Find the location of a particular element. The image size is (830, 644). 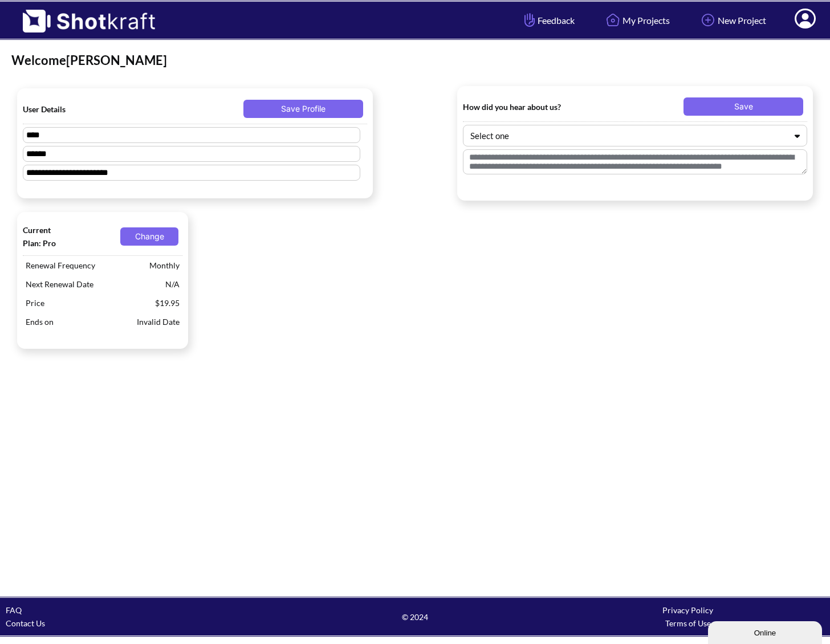

img: Hand Icon is located at coordinates (530, 20).